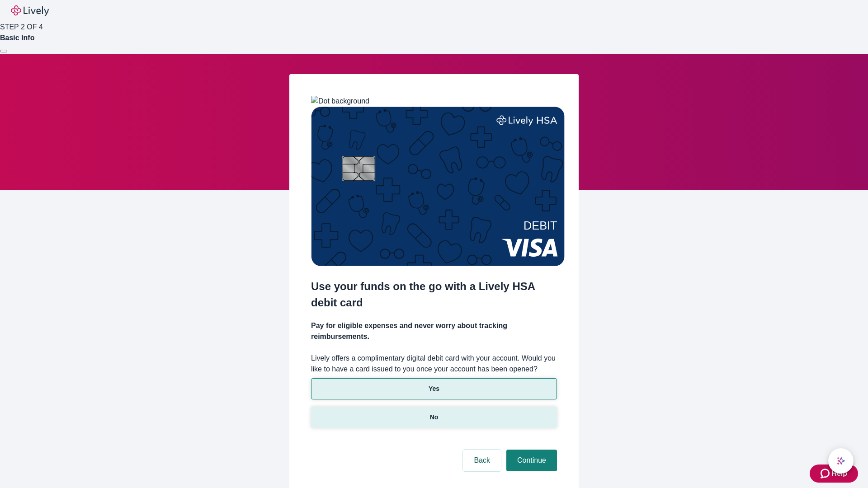 Image resolution: width=868 pixels, height=488 pixels. Describe the element at coordinates (841, 461) in the screenshot. I see `svg: Lively AI Assistant` at that location.